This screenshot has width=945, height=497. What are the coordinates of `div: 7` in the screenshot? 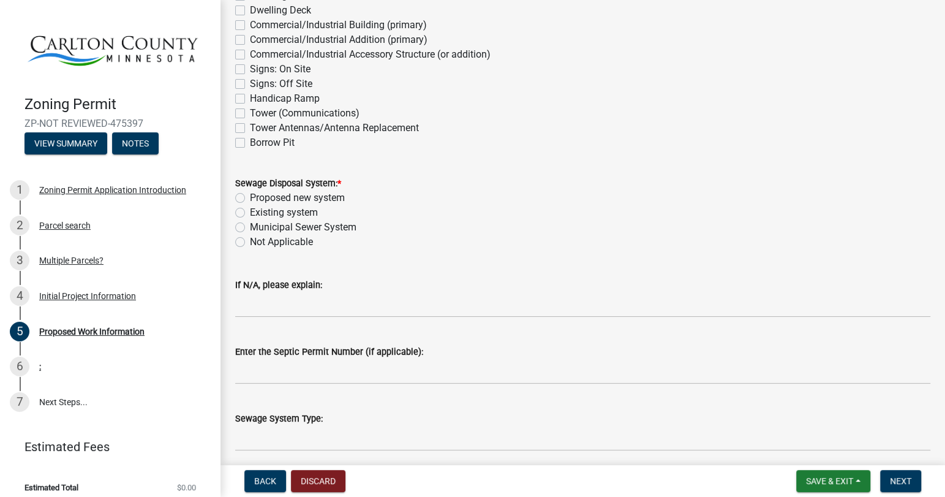 It's located at (20, 402).